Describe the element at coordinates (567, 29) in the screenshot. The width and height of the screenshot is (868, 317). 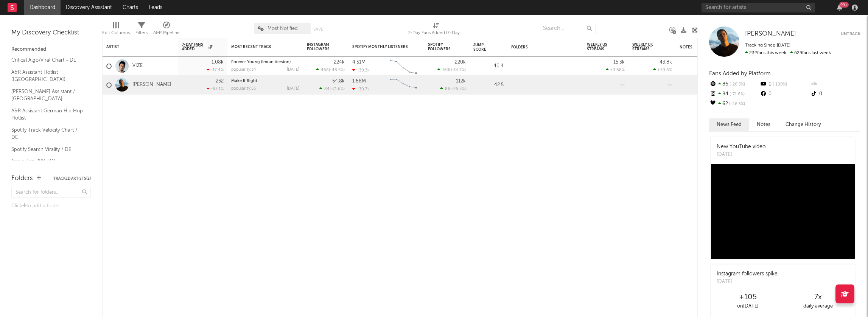
I see `input: Search...` at that location.